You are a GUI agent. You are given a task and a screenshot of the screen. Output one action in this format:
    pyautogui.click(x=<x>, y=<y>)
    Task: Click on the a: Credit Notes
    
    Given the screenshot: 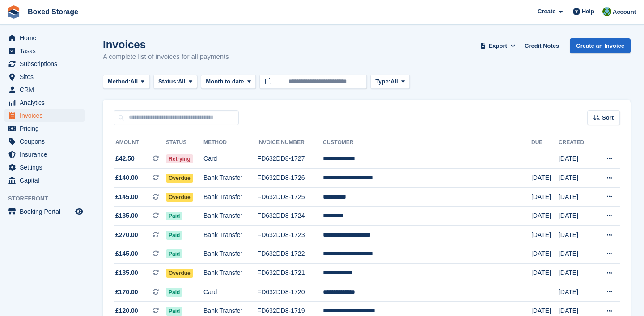 What is the action you would take?
    pyautogui.click(x=541, y=45)
    